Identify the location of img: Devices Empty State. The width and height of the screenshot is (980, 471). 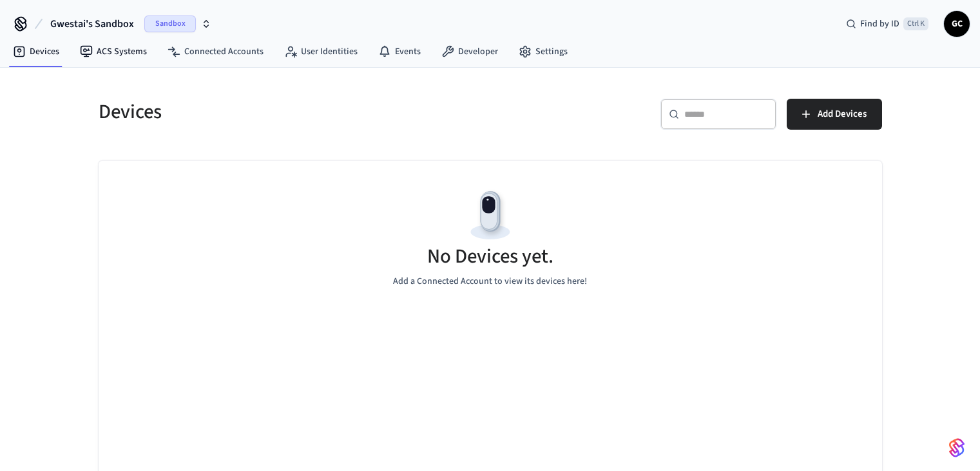
(490, 216).